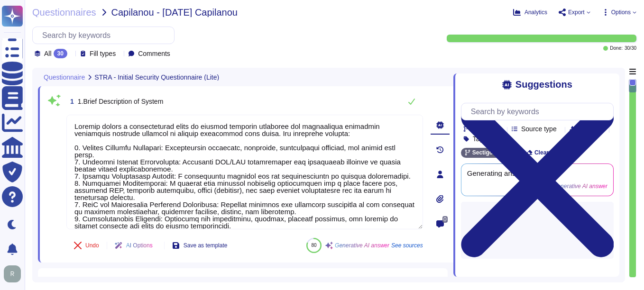 The image size is (644, 290). What do you see at coordinates (245, 172) in the screenshot?
I see `textarea: Loremip dolors a consecteturad elits do eiusmod temporin utlaboree dol magnaaliqua enimadmin veni...` at bounding box center [245, 172].